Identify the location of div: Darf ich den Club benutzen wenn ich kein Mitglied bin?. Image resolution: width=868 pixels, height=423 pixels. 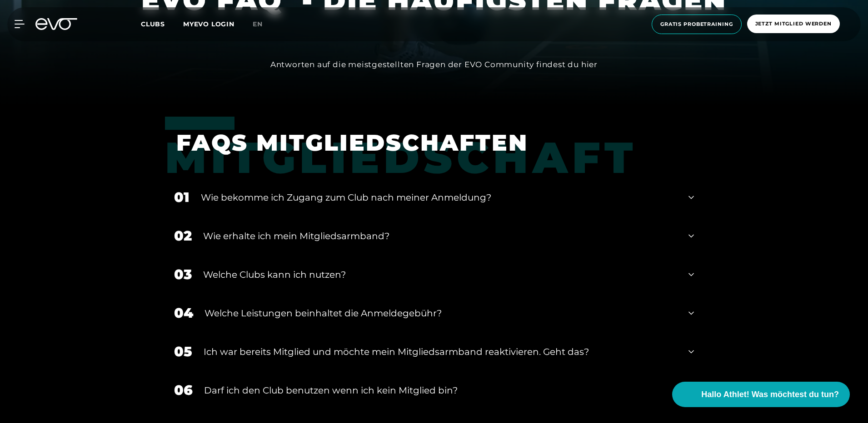
(440, 390).